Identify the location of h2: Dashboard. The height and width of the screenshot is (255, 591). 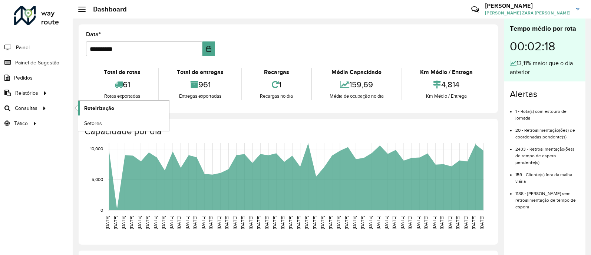
(106, 9).